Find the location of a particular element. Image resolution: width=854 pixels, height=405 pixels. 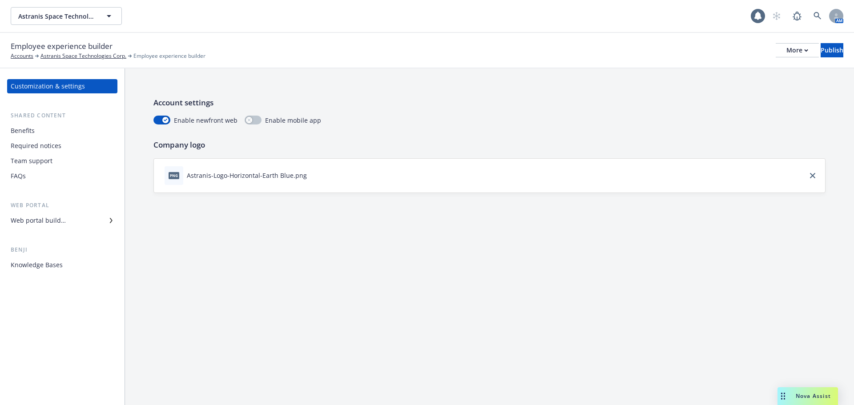

div: Drag to move is located at coordinates (783, 397).